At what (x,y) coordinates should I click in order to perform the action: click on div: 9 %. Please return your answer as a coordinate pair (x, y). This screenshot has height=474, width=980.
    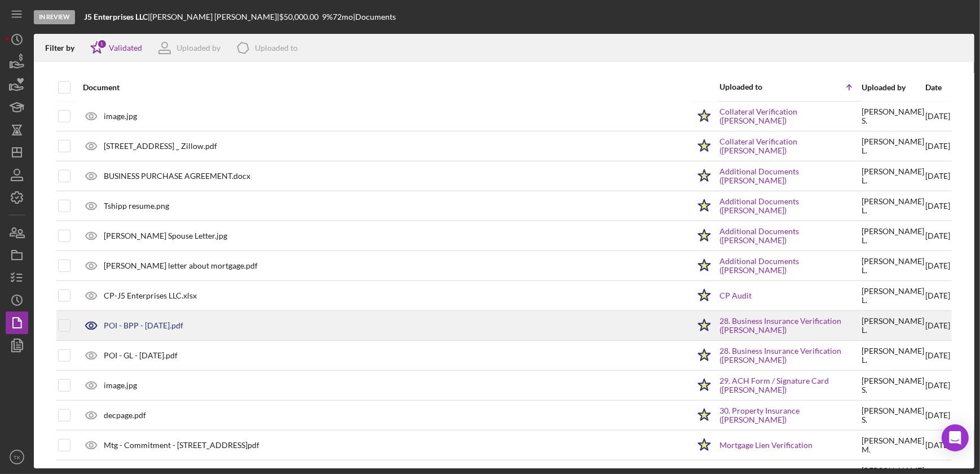
    Looking at the image, I should click on (327, 17).